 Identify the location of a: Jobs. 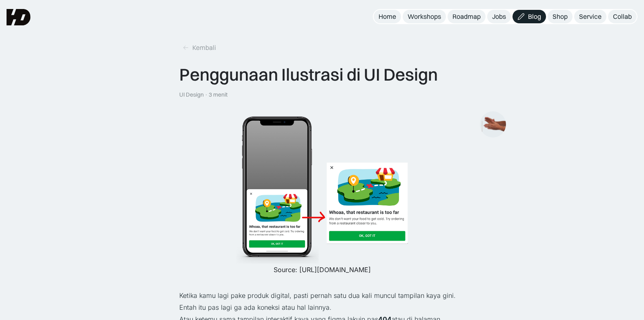
(499, 16).